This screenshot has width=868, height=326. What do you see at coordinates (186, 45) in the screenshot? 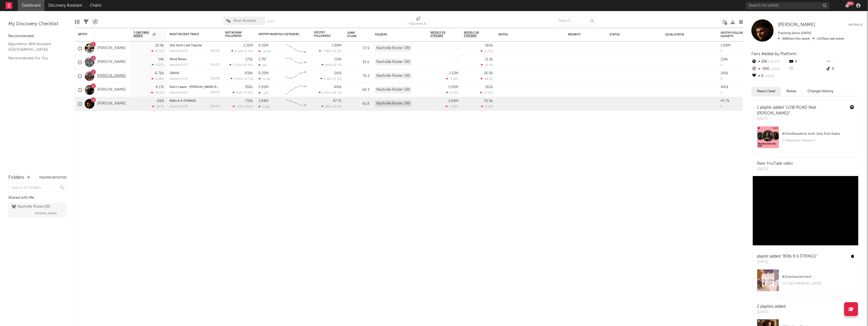
I see `a: She Hurts Like Tequila` at bounding box center [186, 45].